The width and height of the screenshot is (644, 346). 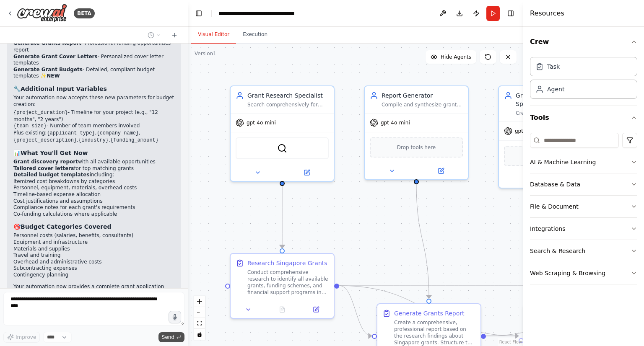 I want to click on g: Edge from 6f2e03b0-7d5f-46a3-8296-2c43c8f77cbb to 06ab0757-0add-4f9b-a1fb-24283bc403ef, so click(x=355, y=311).